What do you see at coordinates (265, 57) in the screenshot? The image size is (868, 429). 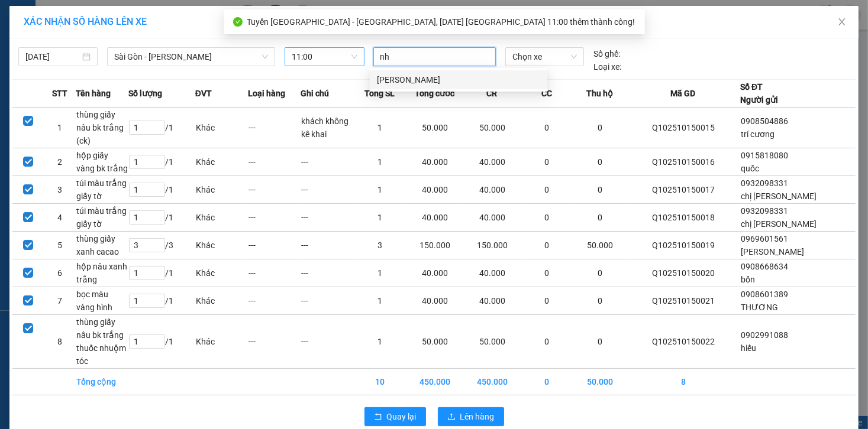 I see `span: down` at bounding box center [265, 57].